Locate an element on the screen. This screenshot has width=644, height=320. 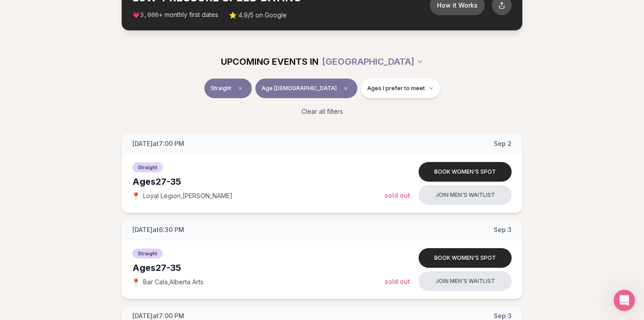
button: Clear all filters is located at coordinates (322, 111).